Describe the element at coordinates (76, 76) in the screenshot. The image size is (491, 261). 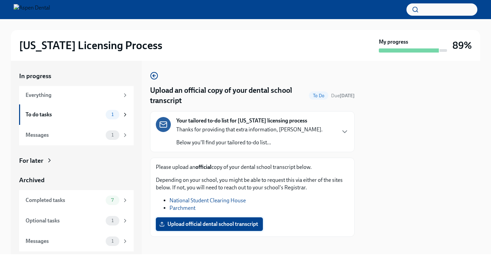
I see `div: In progress` at that location.